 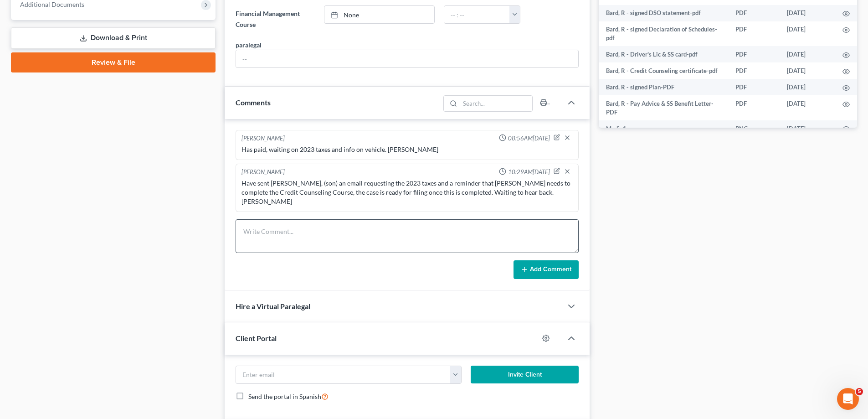 I want to click on span: Hire a Virtual Paralegal, so click(x=273, y=306).